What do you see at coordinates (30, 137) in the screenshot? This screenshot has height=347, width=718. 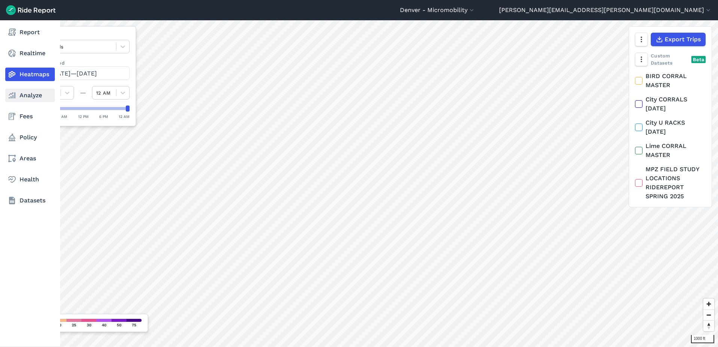 I see `a: Policy` at bounding box center [30, 137].